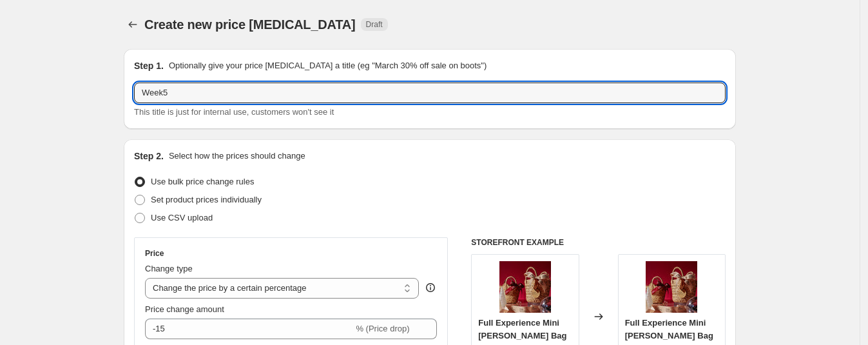  What do you see at coordinates (132, 25) in the screenshot?
I see `button: Price change jobs` at bounding box center [132, 25].